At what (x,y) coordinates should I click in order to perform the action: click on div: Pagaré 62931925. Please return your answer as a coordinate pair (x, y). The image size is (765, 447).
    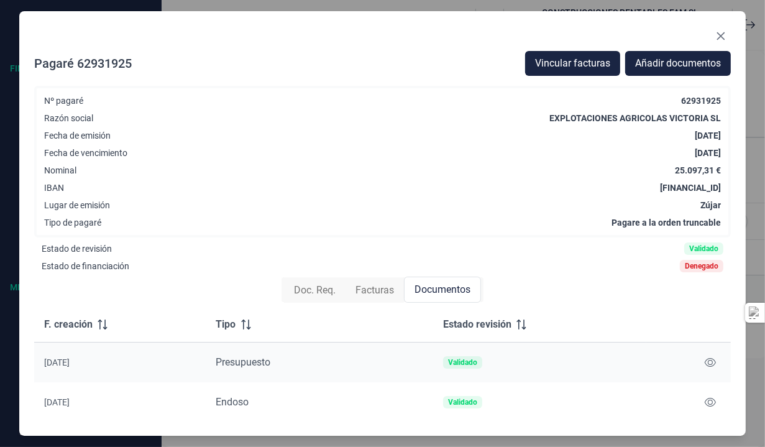
    Looking at the image, I should click on (83, 63).